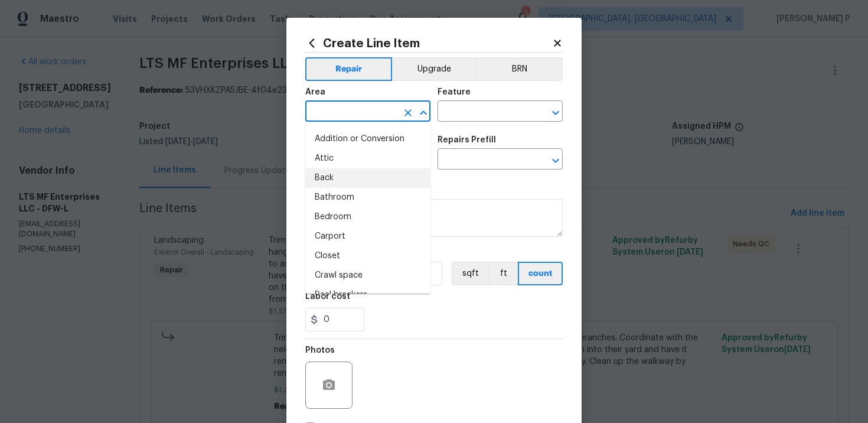  I want to click on li: Crawl space, so click(368, 275).